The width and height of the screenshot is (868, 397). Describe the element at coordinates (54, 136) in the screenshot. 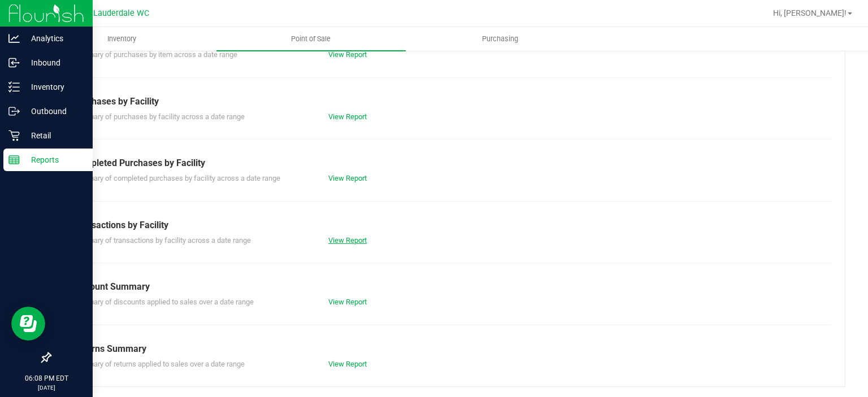

I see `p: Retail` at that location.